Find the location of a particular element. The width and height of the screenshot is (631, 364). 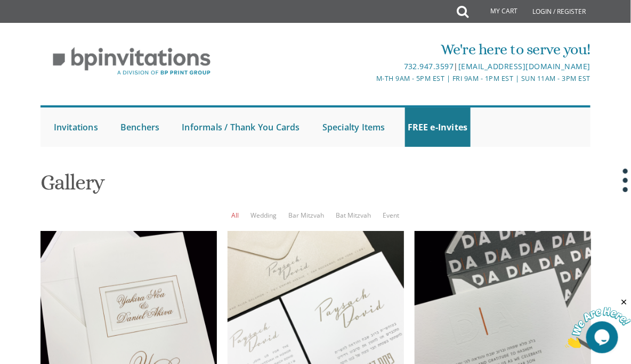

a: My Cart is located at coordinates (497, 12).